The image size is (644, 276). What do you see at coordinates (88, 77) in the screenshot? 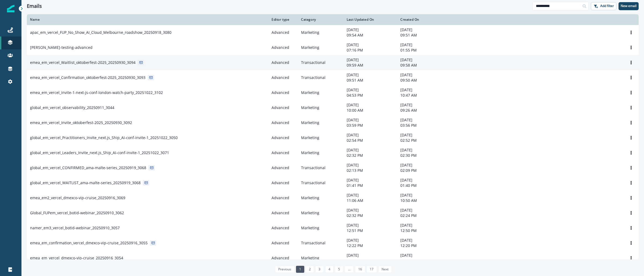
I see `p: emea_em_vercel_Confirmation_oktoberfest-2025_20250930_3093` at bounding box center [88, 77].